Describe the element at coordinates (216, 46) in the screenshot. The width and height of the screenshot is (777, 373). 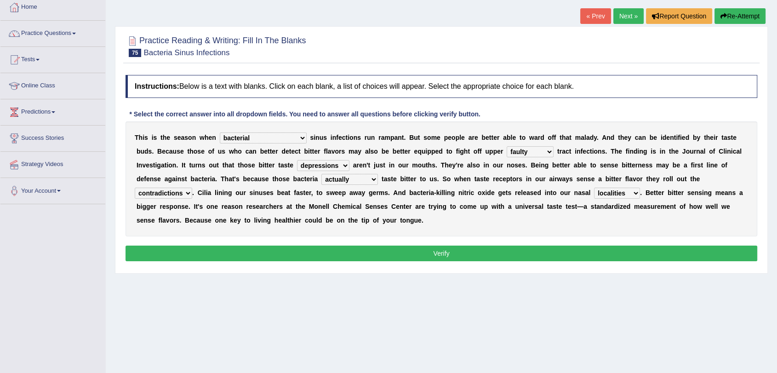
I see `h2: Practice Reading & Writing: Fill In The Blanks` at that location.